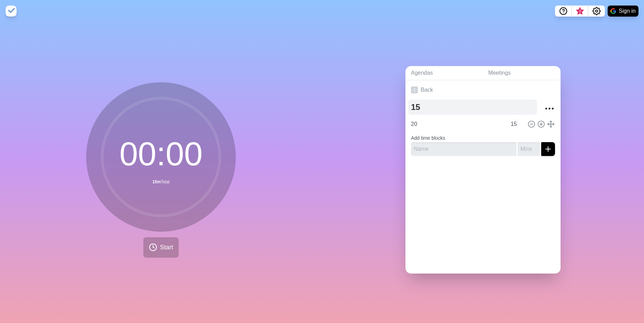 The image size is (644, 323). What do you see at coordinates (161, 247) in the screenshot?
I see `button: Start` at bounding box center [161, 247].